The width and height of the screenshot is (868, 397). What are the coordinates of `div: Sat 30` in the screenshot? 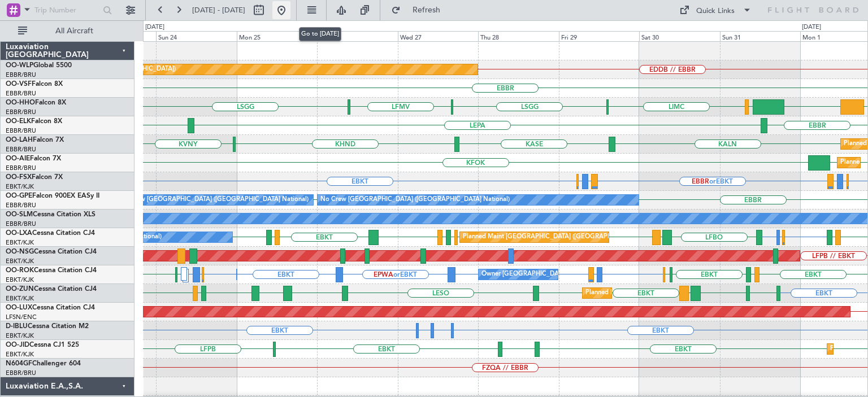 It's located at (679, 36).